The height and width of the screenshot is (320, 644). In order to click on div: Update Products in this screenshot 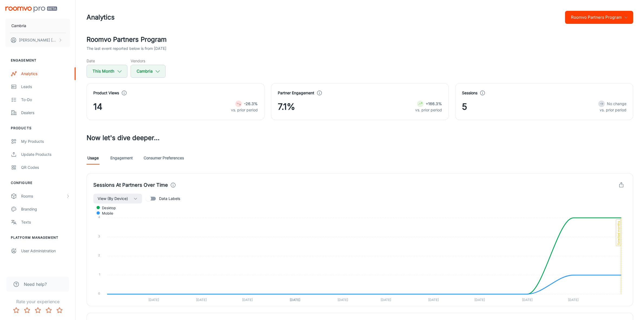, I will do `click(45, 154)`.